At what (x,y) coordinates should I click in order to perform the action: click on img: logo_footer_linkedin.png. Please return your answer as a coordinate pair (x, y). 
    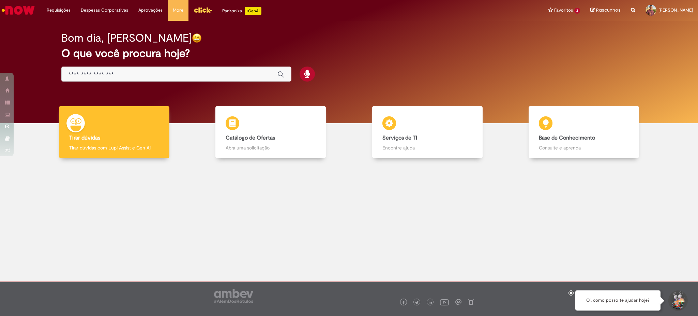
    Looking at the image, I should click on (431, 302).